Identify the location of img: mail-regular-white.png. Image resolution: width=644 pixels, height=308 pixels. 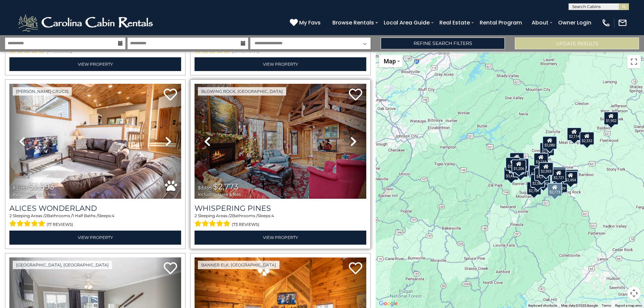
(622, 23).